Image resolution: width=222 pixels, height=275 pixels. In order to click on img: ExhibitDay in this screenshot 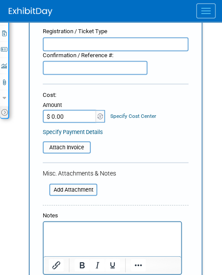, I will do `click(31, 12)`.